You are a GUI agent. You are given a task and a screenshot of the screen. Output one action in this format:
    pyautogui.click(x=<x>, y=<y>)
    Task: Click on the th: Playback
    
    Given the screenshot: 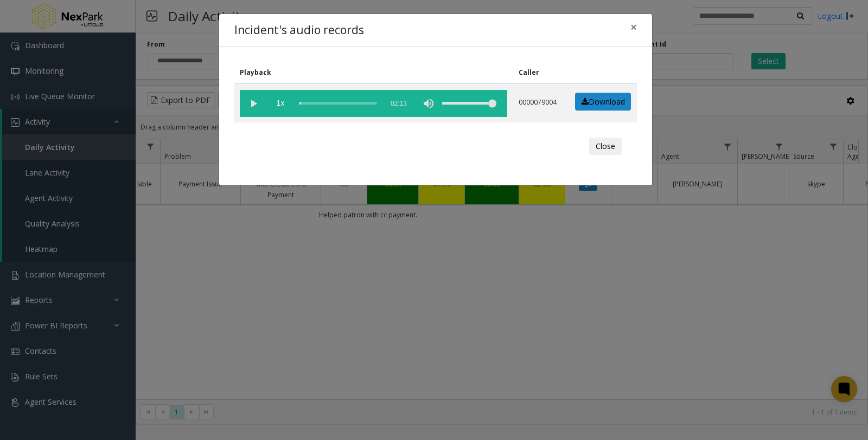 What is the action you would take?
    pyautogui.click(x=374, y=73)
    